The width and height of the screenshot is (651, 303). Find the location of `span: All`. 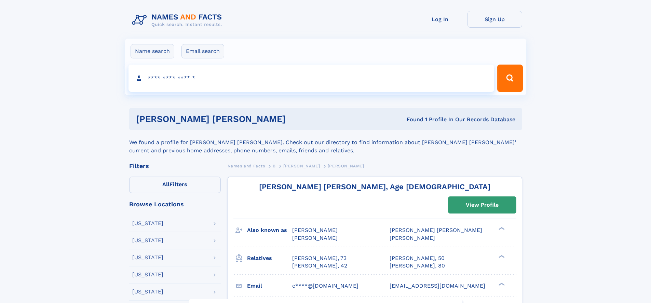

span: All is located at coordinates (166, 184).